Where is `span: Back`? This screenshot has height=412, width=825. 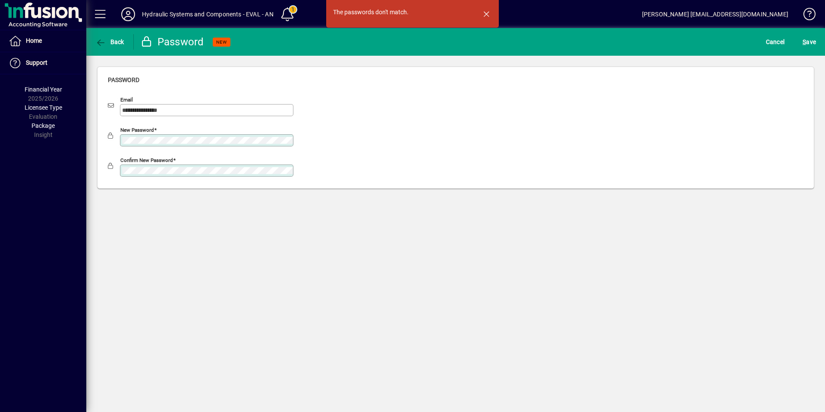 span: Back is located at coordinates (110, 42).